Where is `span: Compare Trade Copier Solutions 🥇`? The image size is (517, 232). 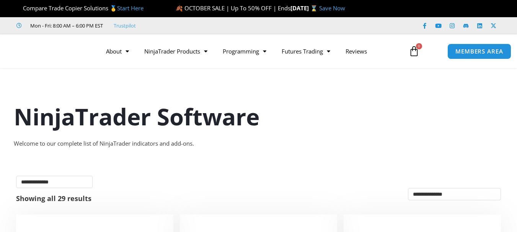
span: Compare Trade Copier Solutions 🥇 is located at coordinates (80, 8).